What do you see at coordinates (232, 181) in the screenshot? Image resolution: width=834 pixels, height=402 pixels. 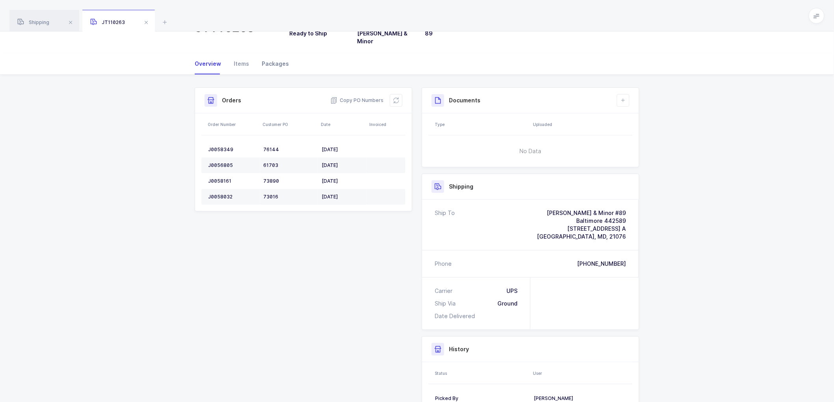 I see `div: J0058161` at bounding box center [232, 181].